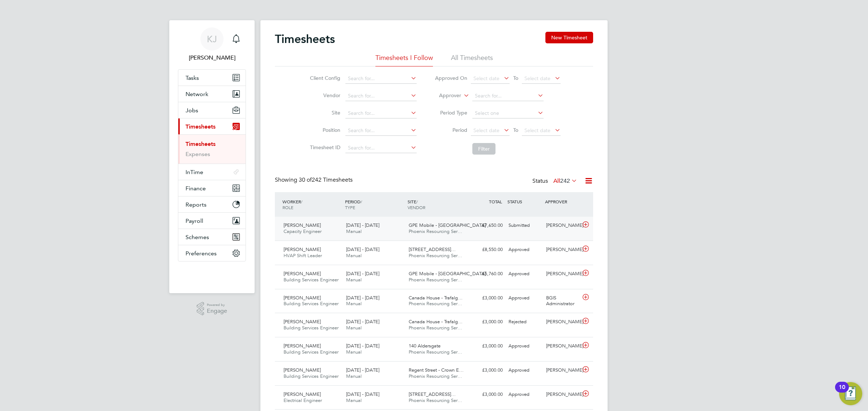  What do you see at coordinates (374, 204) in the screenshot?
I see `div: PERIOD` at bounding box center [374, 204].